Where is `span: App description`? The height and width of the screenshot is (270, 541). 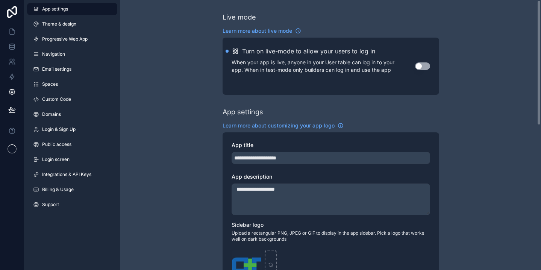 span: App description is located at coordinates (252, 176).